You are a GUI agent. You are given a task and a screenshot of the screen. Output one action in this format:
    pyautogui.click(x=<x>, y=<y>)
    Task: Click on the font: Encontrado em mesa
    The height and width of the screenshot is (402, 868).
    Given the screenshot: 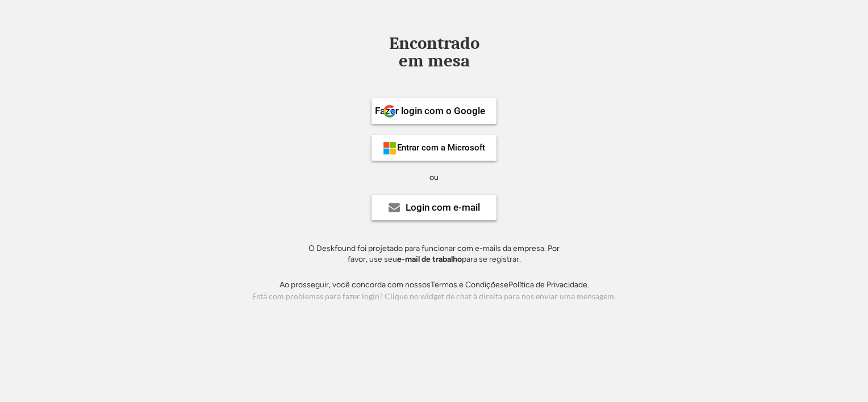 What is the action you would take?
    pyautogui.click(x=436, y=52)
    